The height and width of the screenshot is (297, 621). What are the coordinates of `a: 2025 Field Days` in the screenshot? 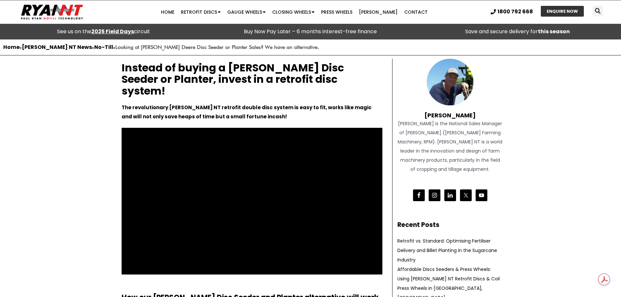 It's located at (113, 31).